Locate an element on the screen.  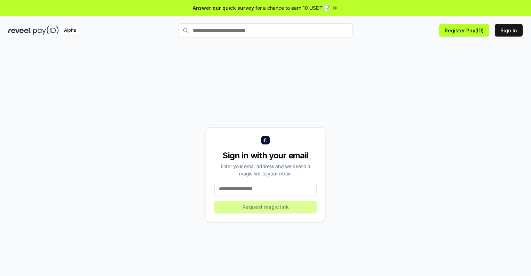
span: for a chance to earn 10 USDT 📝 is located at coordinates (293, 8).